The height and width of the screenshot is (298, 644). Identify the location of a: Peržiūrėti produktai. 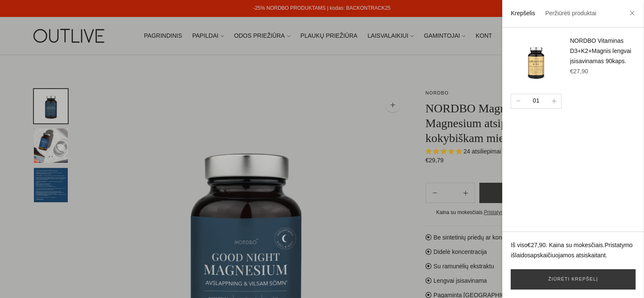
(570, 13).